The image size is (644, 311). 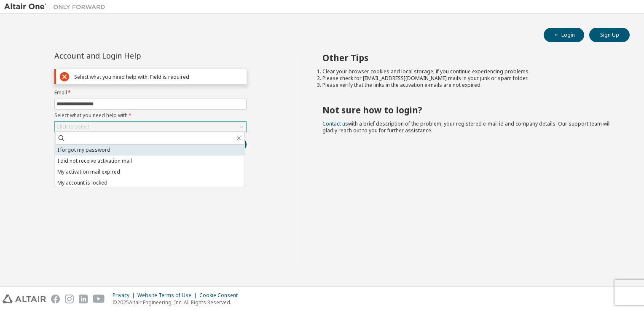 What do you see at coordinates (609, 35) in the screenshot?
I see `button: Sign Up` at bounding box center [609, 35].